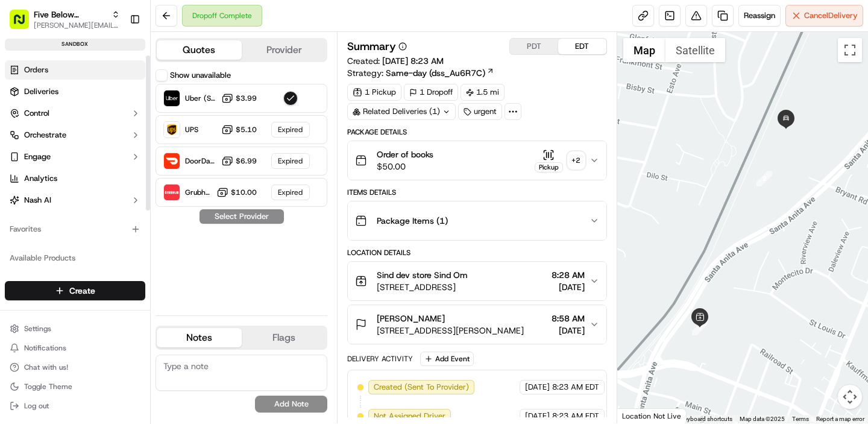  What do you see at coordinates (200, 76) in the screenshot?
I see `label: Show unavailable` at bounding box center [200, 76].